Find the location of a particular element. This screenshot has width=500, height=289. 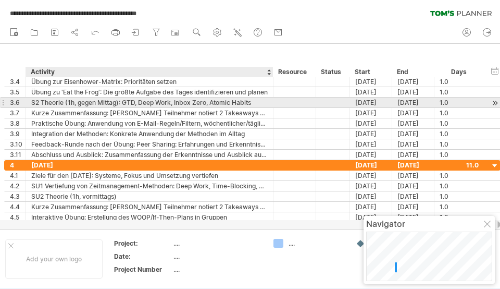

div: Start is located at coordinates (370, 72).